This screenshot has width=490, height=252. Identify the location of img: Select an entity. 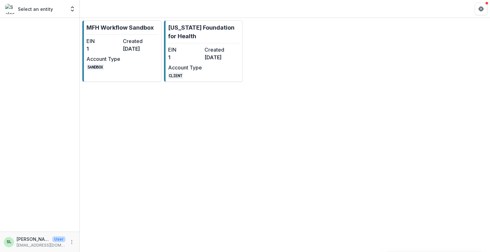
(10, 9).